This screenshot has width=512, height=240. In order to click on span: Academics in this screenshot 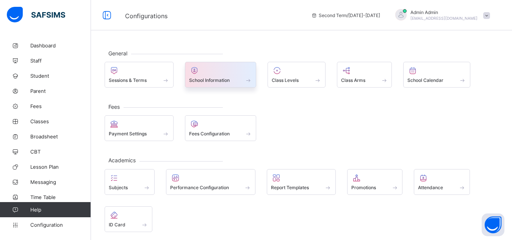, I will do `click(122, 160)`.